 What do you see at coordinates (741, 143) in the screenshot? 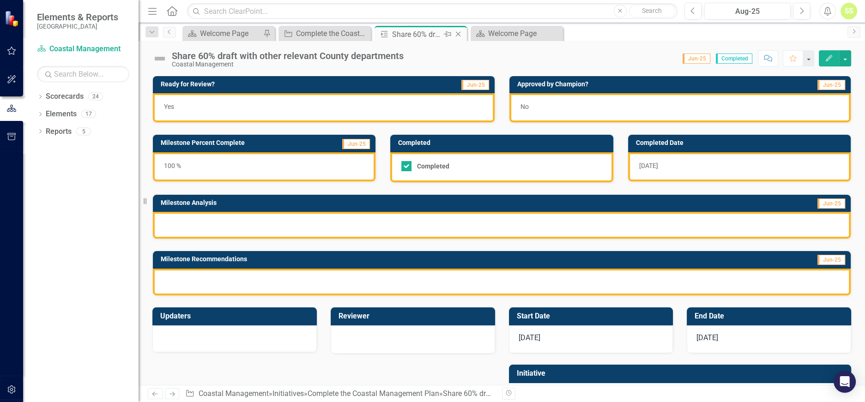
I see `h3: Completed Date` at bounding box center [741, 143].